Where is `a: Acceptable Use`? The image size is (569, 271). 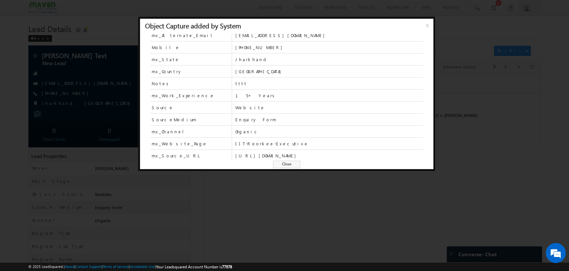 a: Acceptable Use is located at coordinates (142, 266).